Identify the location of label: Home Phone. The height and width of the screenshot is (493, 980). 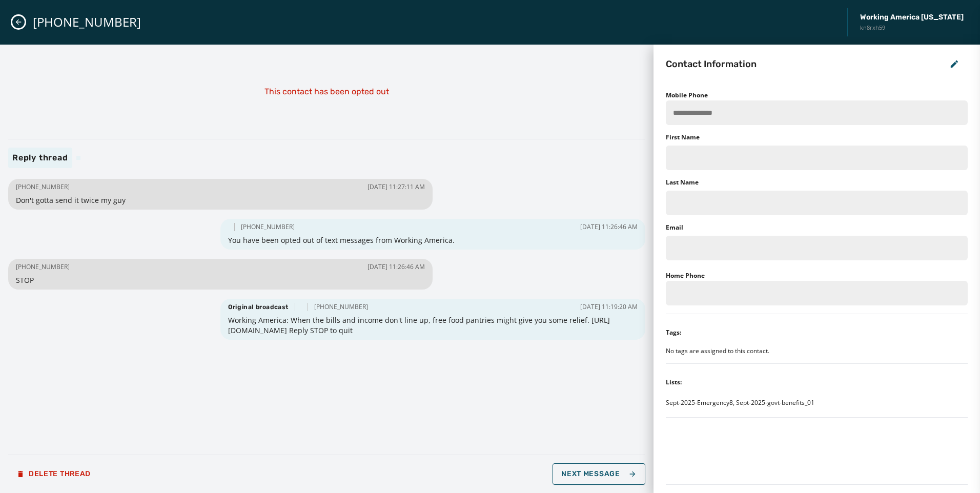
(686, 275).